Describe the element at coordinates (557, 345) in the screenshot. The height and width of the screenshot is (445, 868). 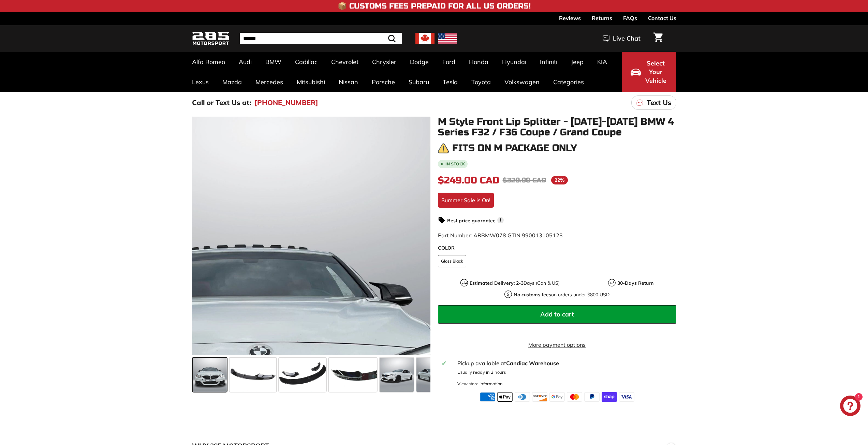
I see `a: More payment options` at that location.